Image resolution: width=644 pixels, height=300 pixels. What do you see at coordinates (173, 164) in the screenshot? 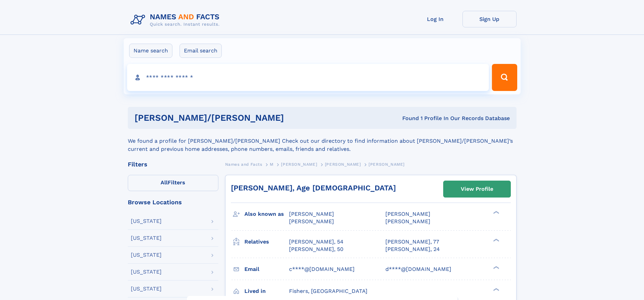
I see `div: Filters` at bounding box center [173, 164].